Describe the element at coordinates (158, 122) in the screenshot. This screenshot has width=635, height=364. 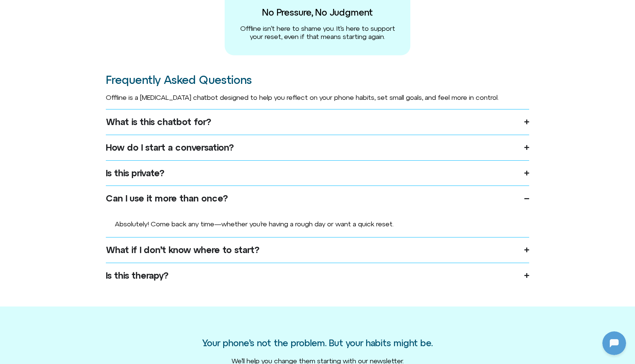
I see `div: What is this chatbot for?` at that location.